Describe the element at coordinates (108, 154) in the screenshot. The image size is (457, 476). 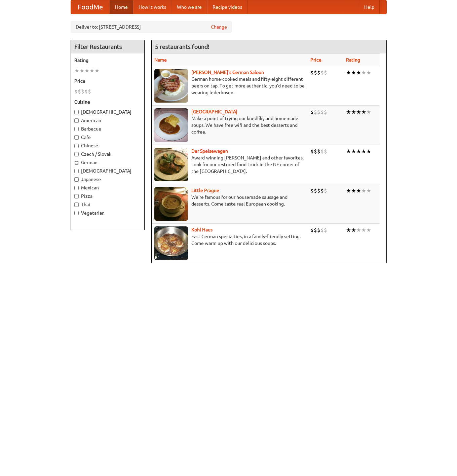
I see `label: Czech / Slovak` at that location.